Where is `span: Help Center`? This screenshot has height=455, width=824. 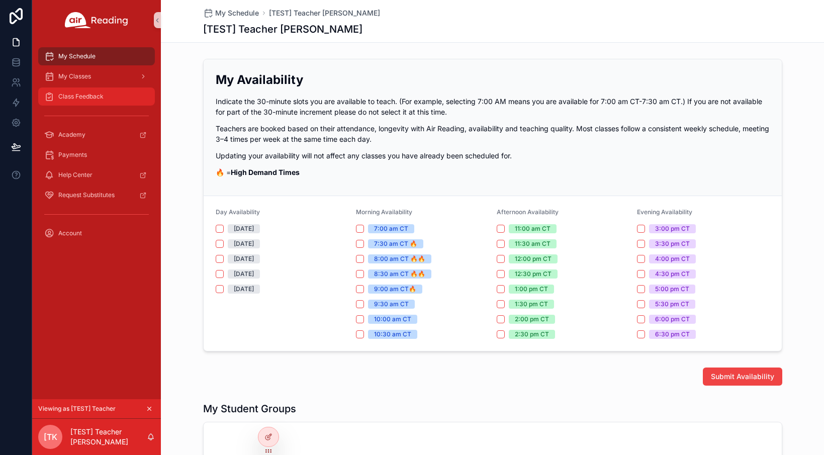 span: Help Center is located at coordinates (75, 175).